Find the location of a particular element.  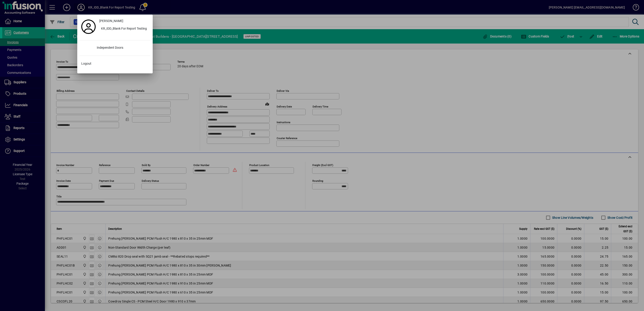

span: Logout is located at coordinates (86, 64).